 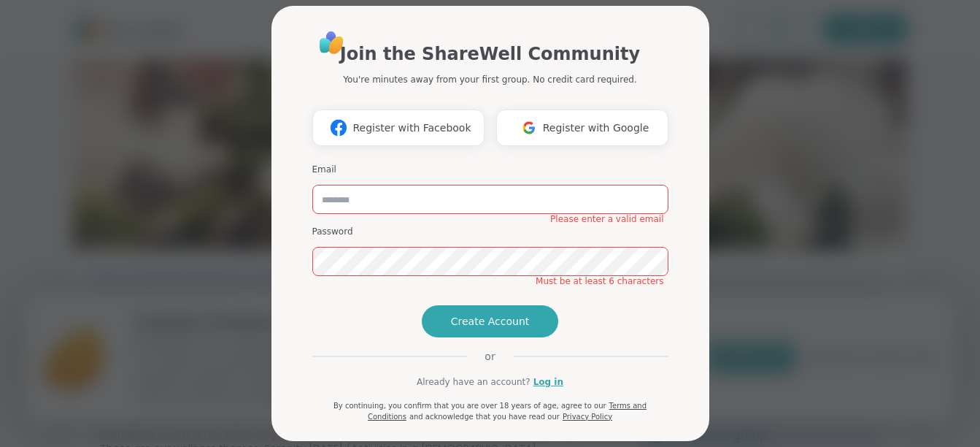 I want to click on span: Register with Facebook, so click(x=411, y=128).